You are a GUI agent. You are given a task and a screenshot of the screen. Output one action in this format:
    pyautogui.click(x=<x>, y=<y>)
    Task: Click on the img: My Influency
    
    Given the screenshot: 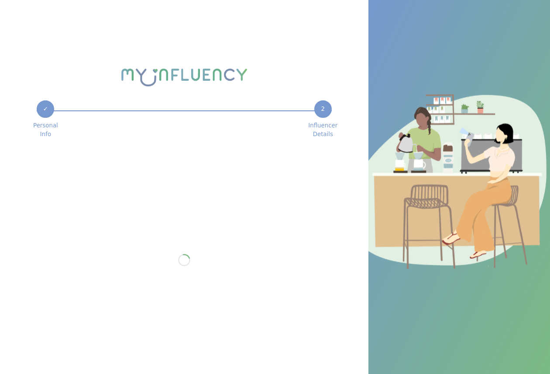 What is the action you would take?
    pyautogui.click(x=184, y=77)
    